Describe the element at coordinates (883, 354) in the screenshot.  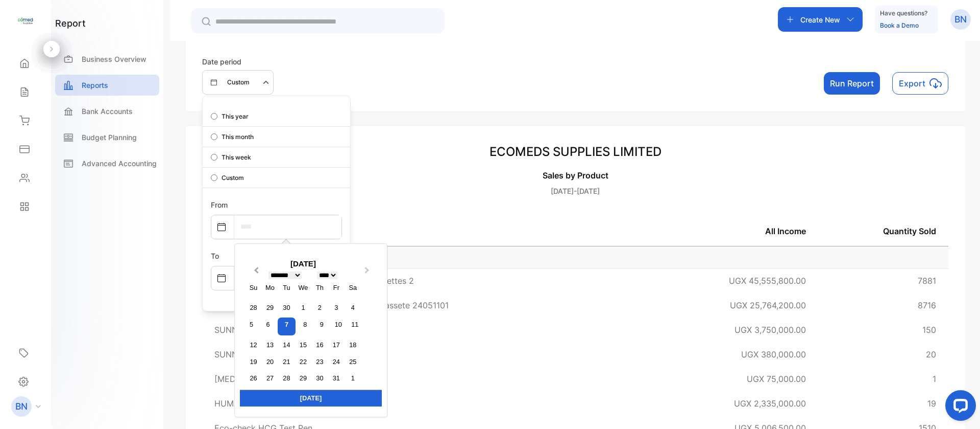
I see `td: 20` at that location.